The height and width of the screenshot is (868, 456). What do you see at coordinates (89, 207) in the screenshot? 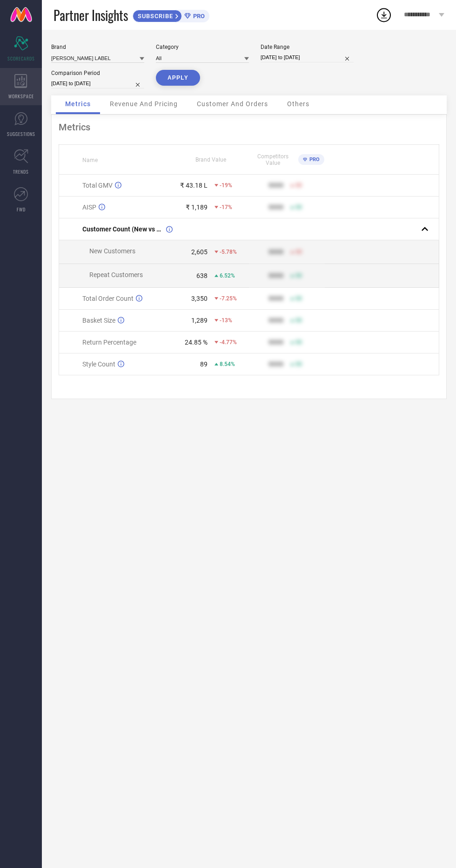
I see `span: AISP` at bounding box center [89, 207].